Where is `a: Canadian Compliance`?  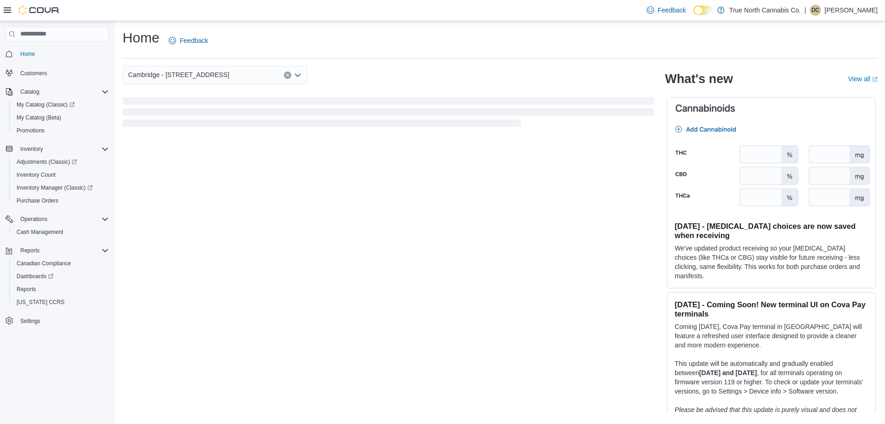
a: Canadian Compliance is located at coordinates (44, 263).